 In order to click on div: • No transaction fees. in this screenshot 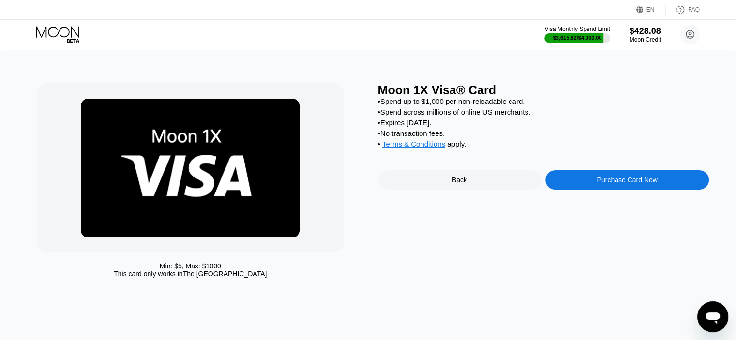, I will do `click(544, 133)`.